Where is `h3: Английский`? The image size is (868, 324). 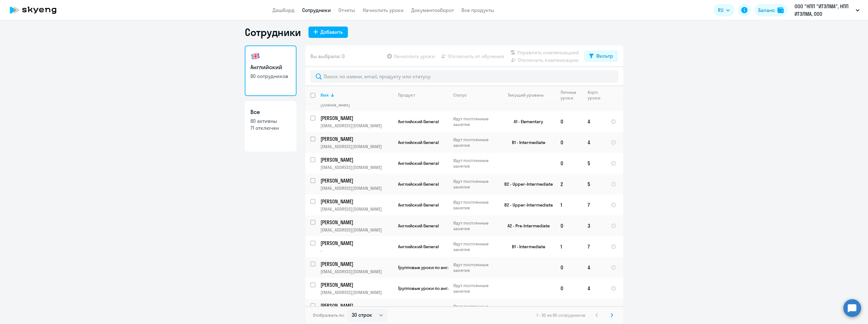
h3: Английский is located at coordinates (270, 67).